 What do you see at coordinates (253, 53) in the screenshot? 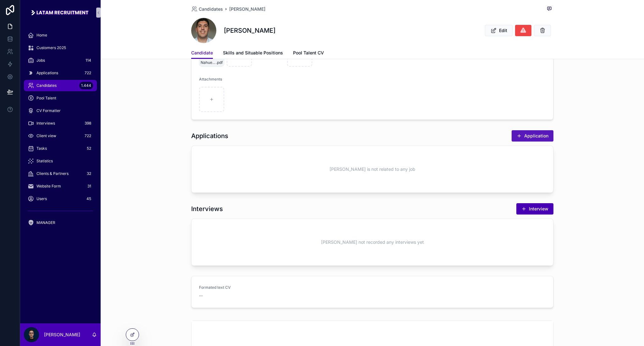
I see `span: Skills and Situable Positions` at bounding box center [253, 53].